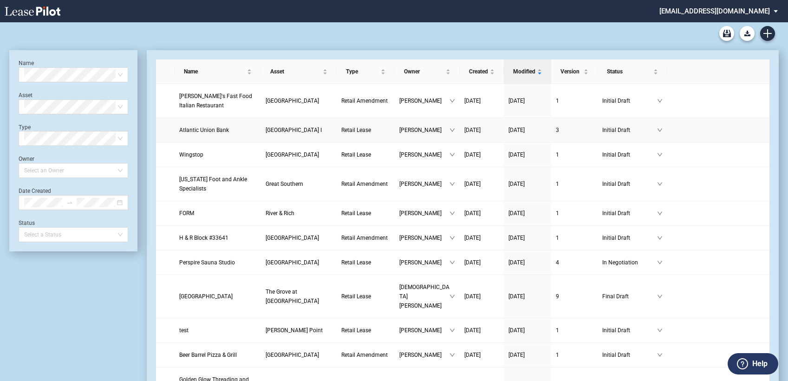 The width and height of the screenshot is (788, 381). What do you see at coordinates (574, 262) in the screenshot?
I see `a: 4` at bounding box center [574, 262].